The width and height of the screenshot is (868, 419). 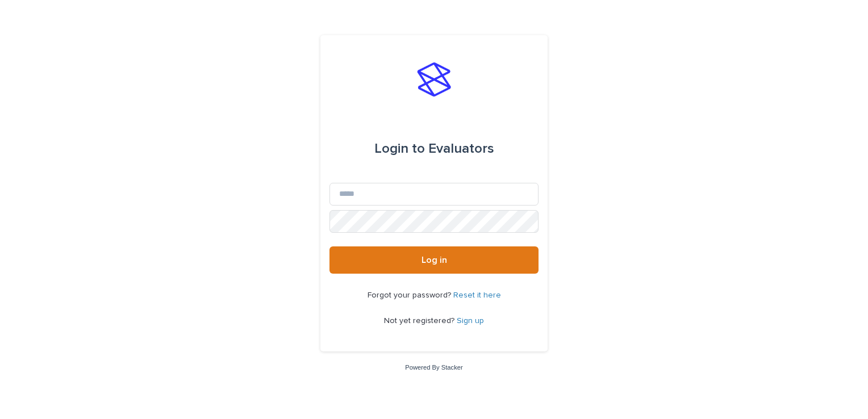 What do you see at coordinates (434, 367) in the screenshot?
I see `a: Powered By Stacker` at bounding box center [434, 367].